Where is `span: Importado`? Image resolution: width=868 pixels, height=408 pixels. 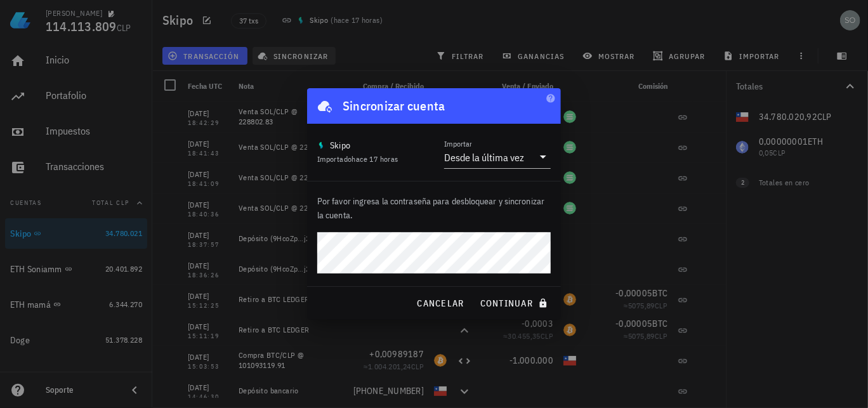 span: Importado is located at coordinates (357, 158).